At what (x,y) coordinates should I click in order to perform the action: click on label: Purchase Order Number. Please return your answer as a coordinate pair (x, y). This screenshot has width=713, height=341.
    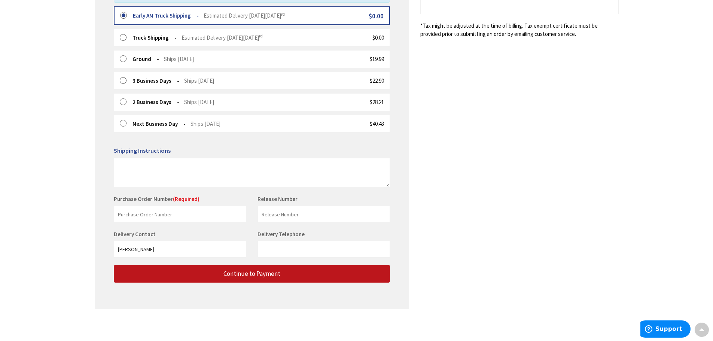
    Looking at the image, I should click on (156, 199).